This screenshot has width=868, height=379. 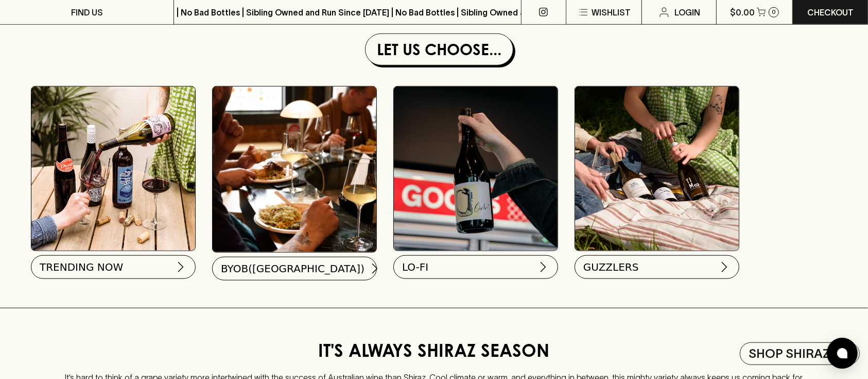 What do you see at coordinates (415, 267) in the screenshot?
I see `span: LO-FI` at bounding box center [415, 267].